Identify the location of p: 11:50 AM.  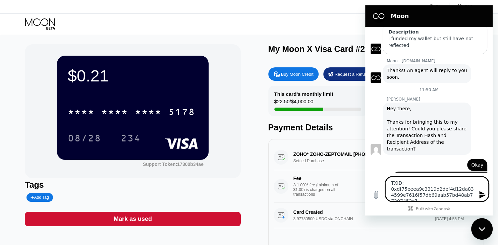
(64, 85).